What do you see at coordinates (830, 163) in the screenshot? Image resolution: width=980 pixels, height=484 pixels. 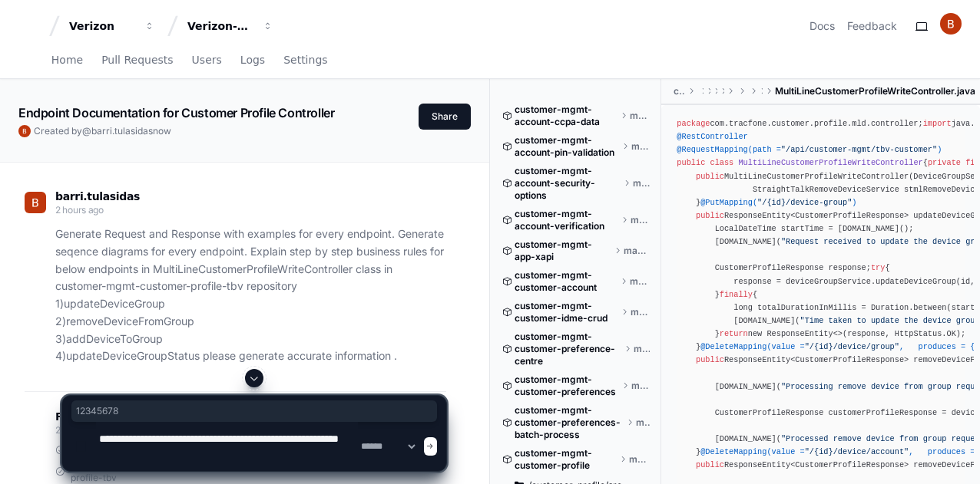 I see `span: MultiLineCustomerProfileWriteController` at bounding box center [830, 163].